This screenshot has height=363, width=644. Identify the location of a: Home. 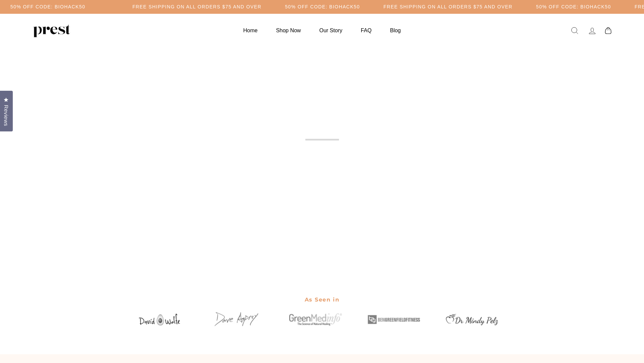
(250, 30).